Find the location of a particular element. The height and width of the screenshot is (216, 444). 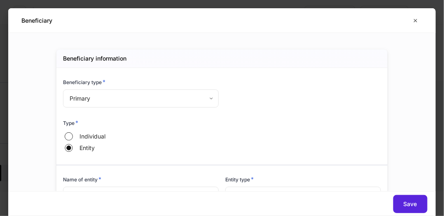

div: Primary is located at coordinates (141, 99).